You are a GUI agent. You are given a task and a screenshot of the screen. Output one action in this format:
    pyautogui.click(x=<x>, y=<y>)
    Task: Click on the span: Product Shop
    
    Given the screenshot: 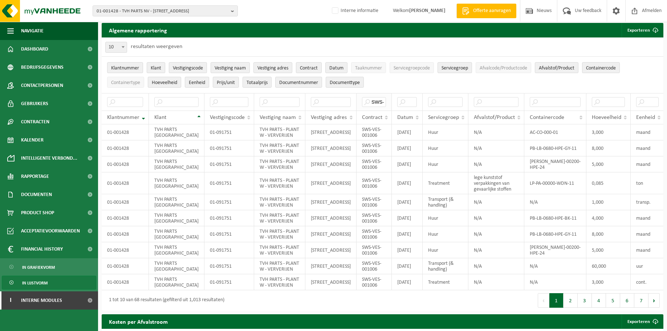 What is the action you would take?
    pyautogui.click(x=37, y=213)
    